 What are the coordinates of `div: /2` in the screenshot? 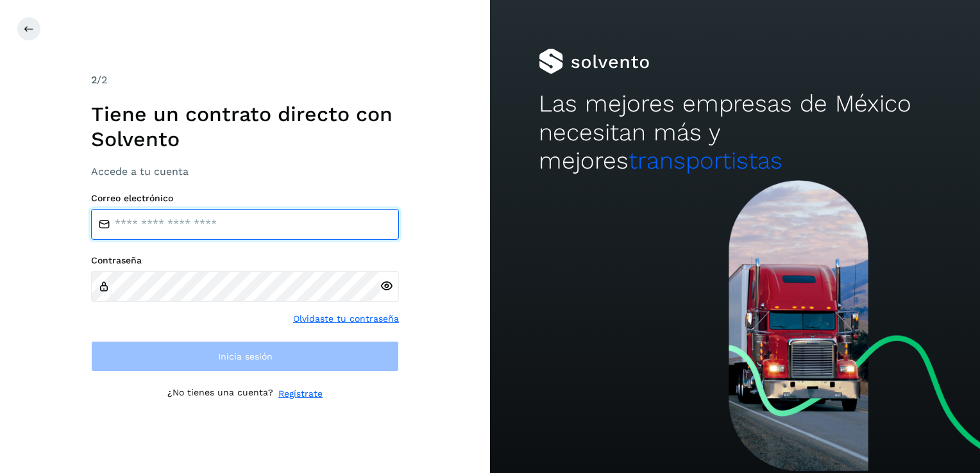 It's located at (245, 80).